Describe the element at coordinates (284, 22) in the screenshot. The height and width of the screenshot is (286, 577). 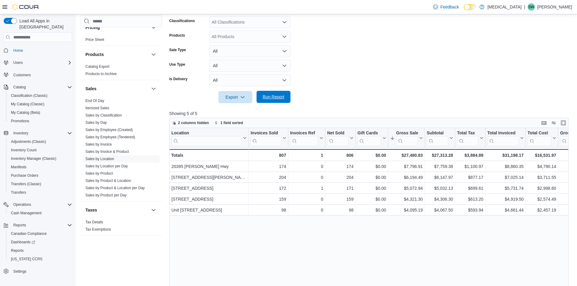
I see `button: Open list of options` at that location.